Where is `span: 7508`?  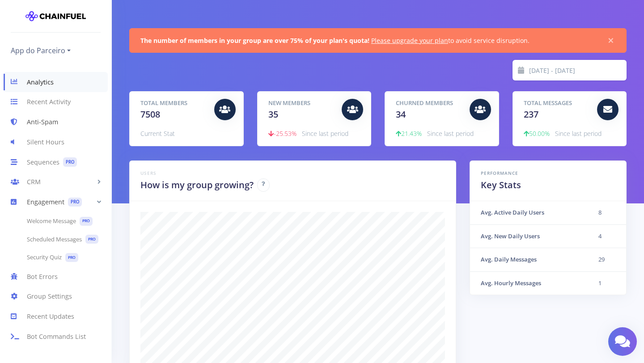
span: 7508 is located at coordinates (151, 114).